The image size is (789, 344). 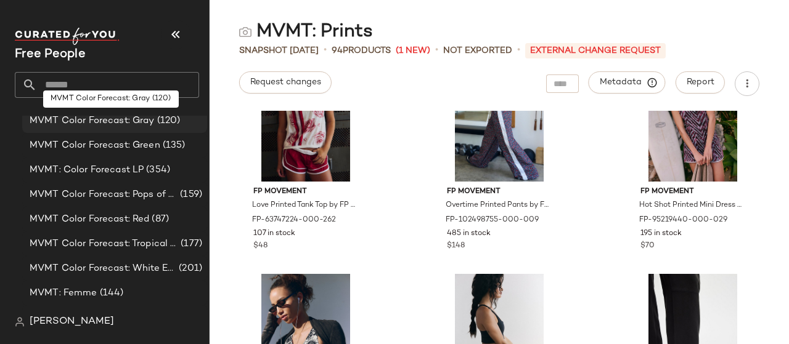 I want to click on span: Love Printed Tank Top by FP Movement at Free People in Red, Size: M, so click(x=304, y=206).